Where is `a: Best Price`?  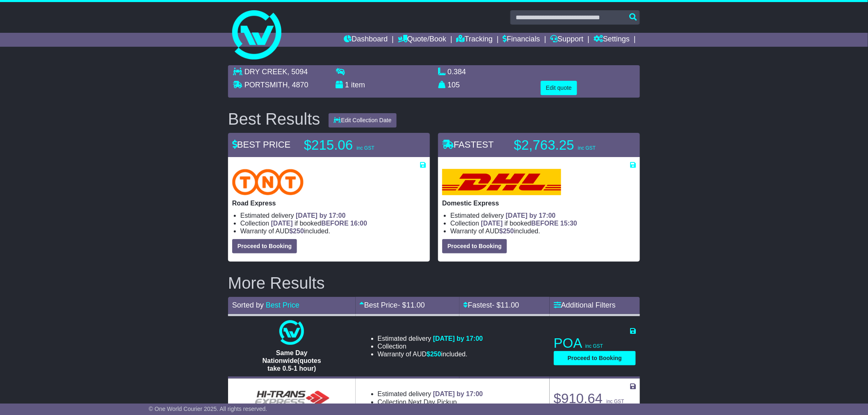
a: Best Price is located at coordinates (282, 305).